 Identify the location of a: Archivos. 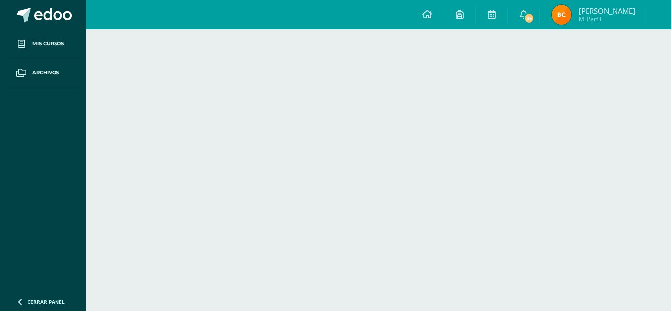
(43, 73).